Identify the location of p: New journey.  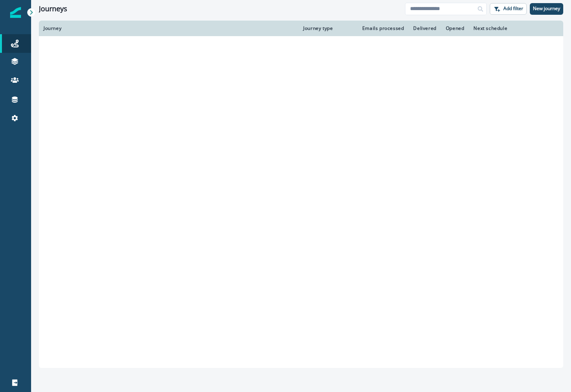
(547, 9).